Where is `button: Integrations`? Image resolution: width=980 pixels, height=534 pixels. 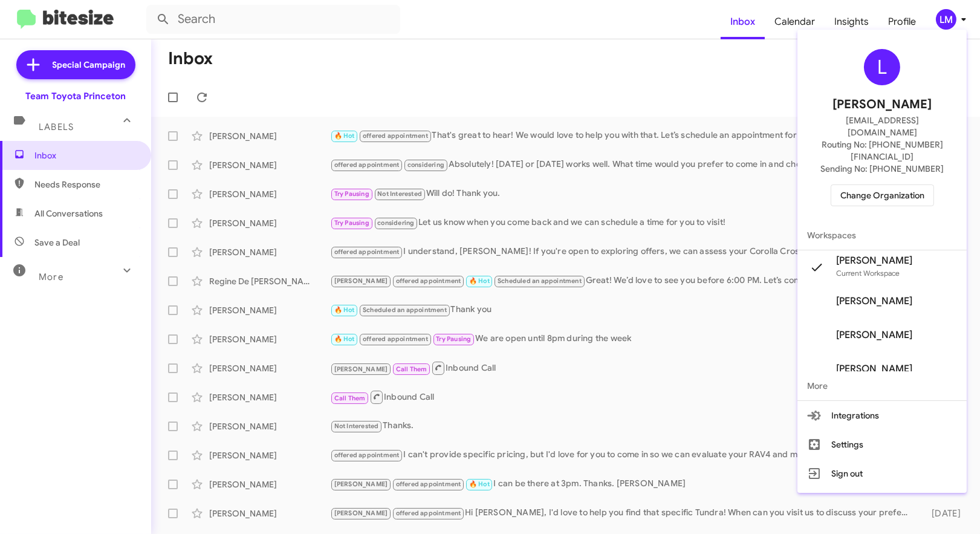
button: Integrations is located at coordinates (882, 415).